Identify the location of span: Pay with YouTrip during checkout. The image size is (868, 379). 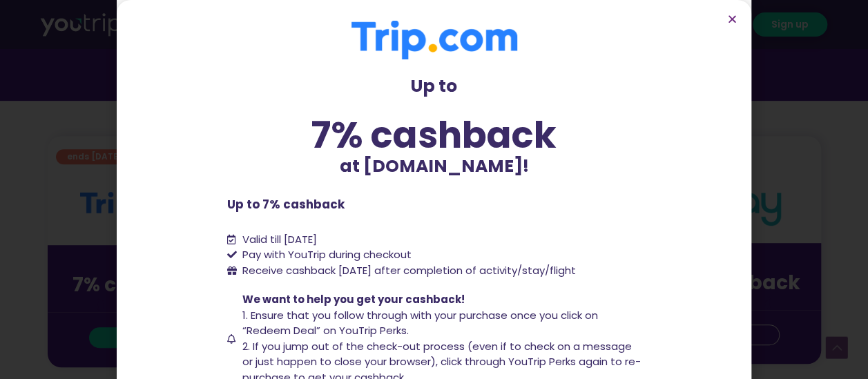
(325, 255).